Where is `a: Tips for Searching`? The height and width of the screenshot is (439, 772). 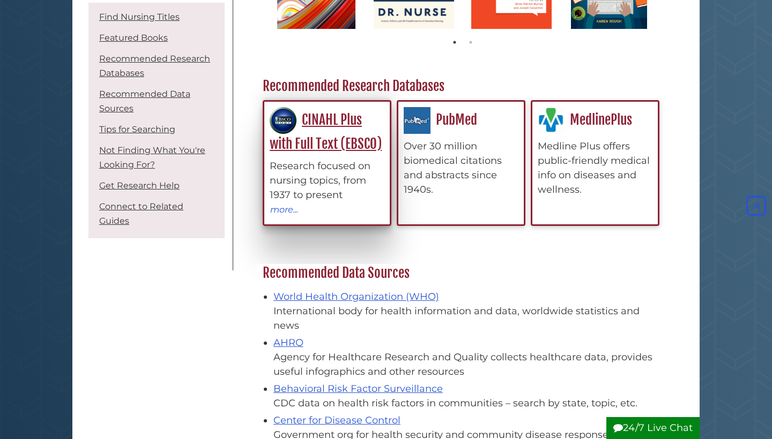 a: Tips for Searching is located at coordinates (137, 129).